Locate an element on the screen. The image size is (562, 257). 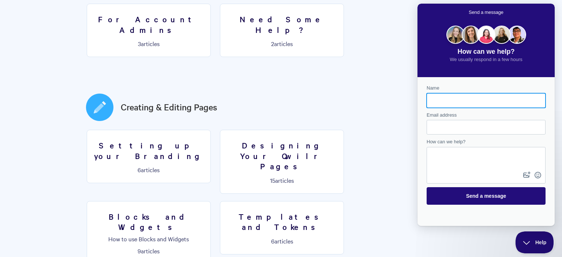
h3: Setting up your Branding is located at coordinates (149, 150).